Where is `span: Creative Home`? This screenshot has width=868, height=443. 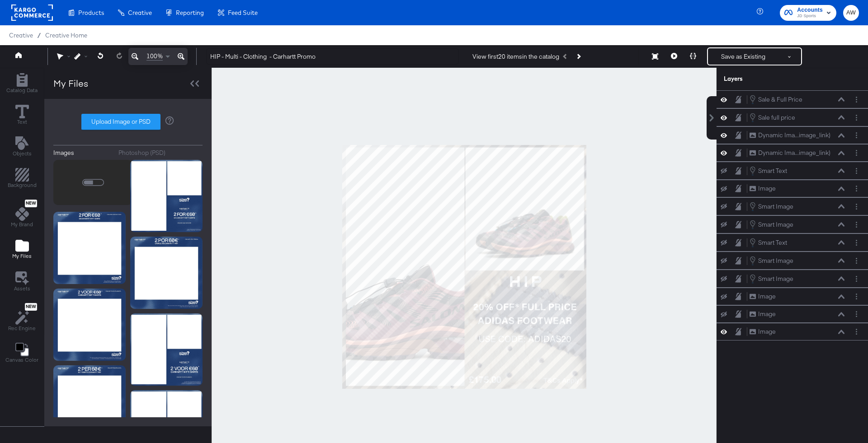 span: Creative Home is located at coordinates (66, 35).